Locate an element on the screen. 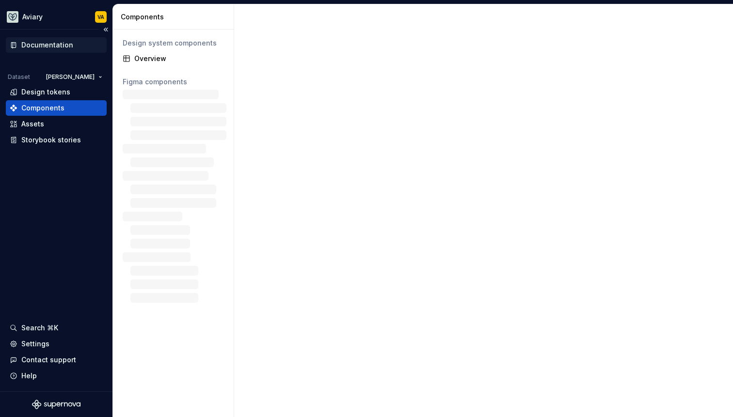  button: Help is located at coordinates (56, 376).